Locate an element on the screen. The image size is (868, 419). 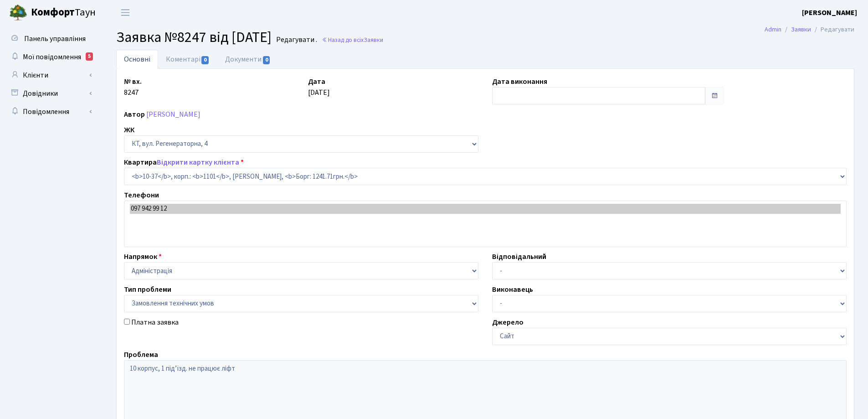
nav: breadcrumb is located at coordinates (809, 30).